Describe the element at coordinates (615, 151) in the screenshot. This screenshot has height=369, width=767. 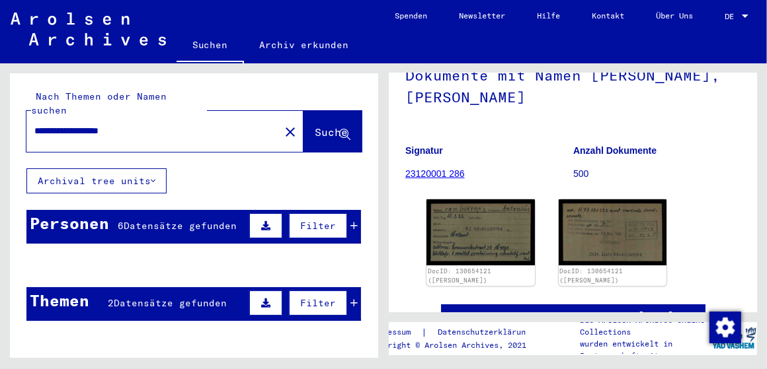
I see `b: Anzahl Dokumente` at that location.